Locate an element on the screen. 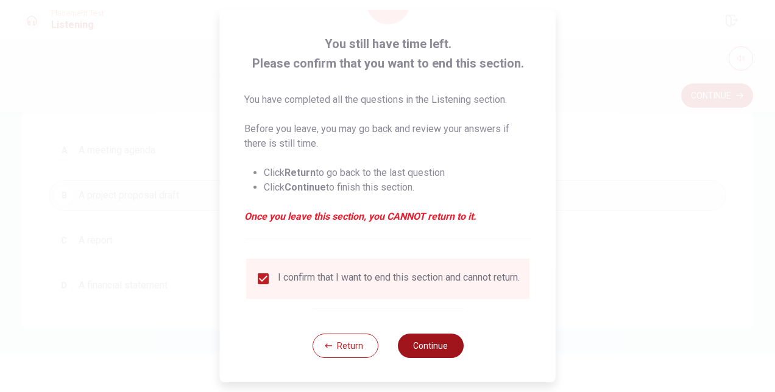 The image size is (775, 392). strong: Continue is located at coordinates (305, 187).